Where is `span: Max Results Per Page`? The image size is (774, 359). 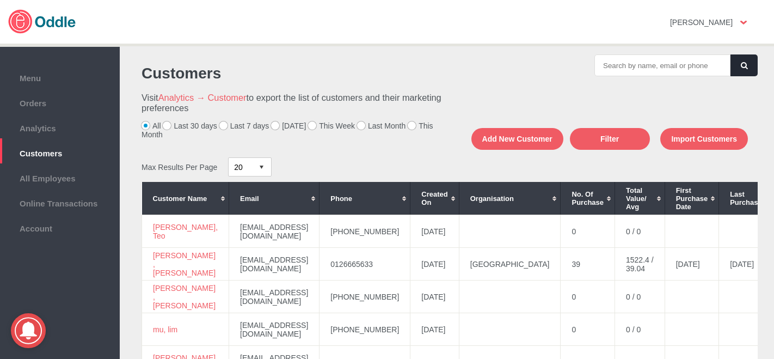
span: Max Results Per Page is located at coordinates (179, 167).